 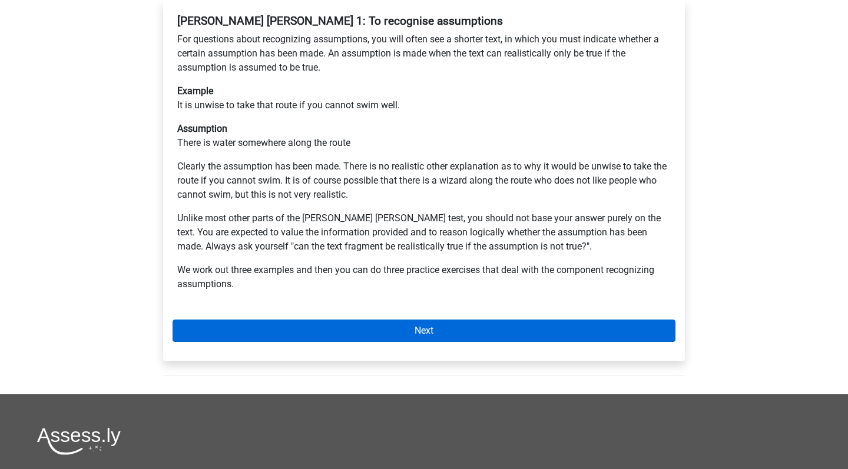 What do you see at coordinates (195, 91) in the screenshot?
I see `b: Example` at bounding box center [195, 91].